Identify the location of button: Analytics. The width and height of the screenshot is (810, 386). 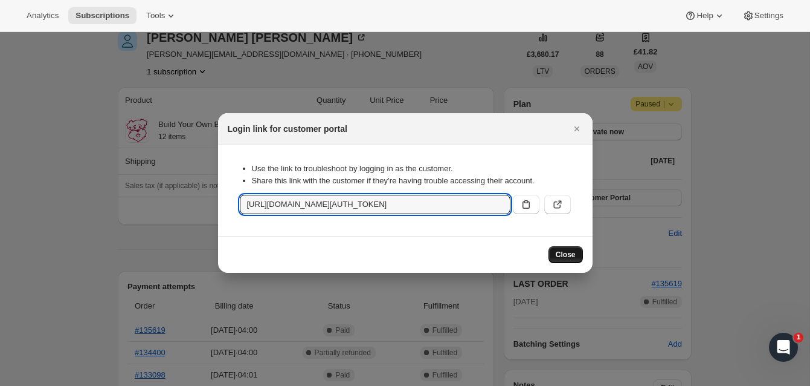
(42, 16).